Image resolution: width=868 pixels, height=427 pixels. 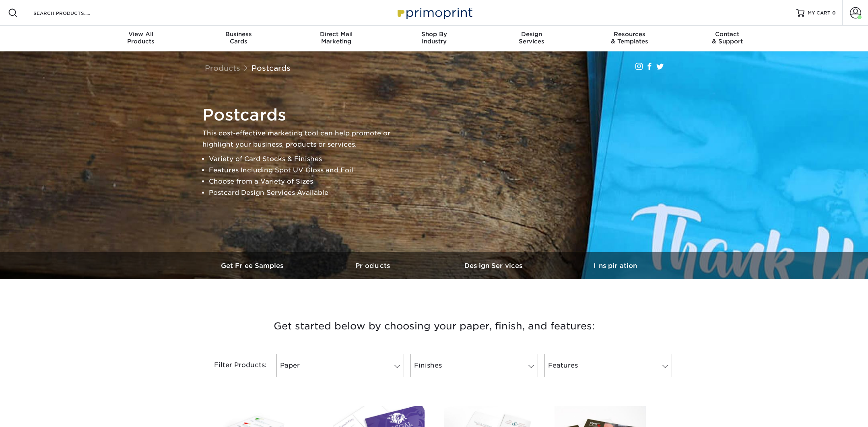 I want to click on a: BusinessCards, so click(x=239, y=38).